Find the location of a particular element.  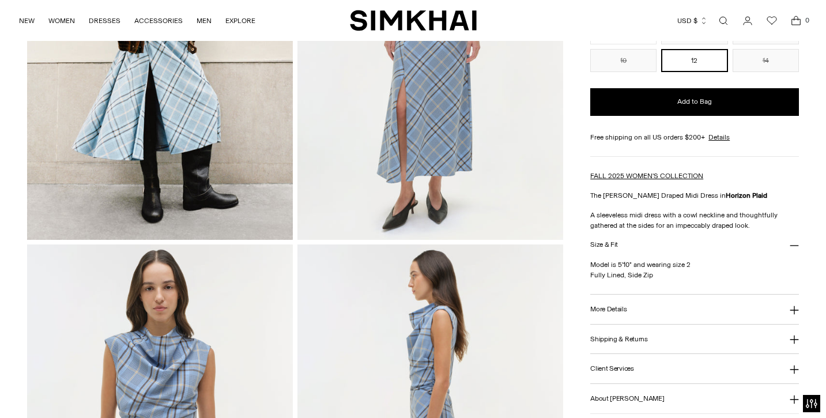

button: Shipping & Returns is located at coordinates (695, 339).